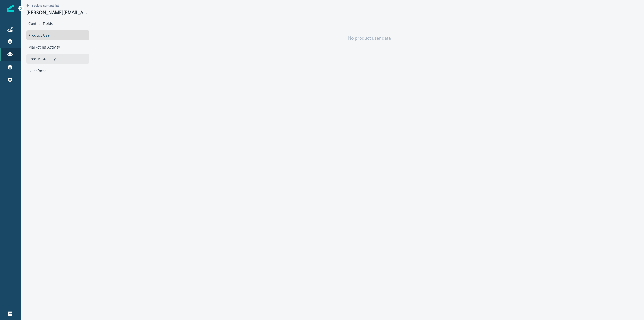 Image resolution: width=644 pixels, height=320 pixels. I want to click on p: Back to contact list, so click(45, 5).